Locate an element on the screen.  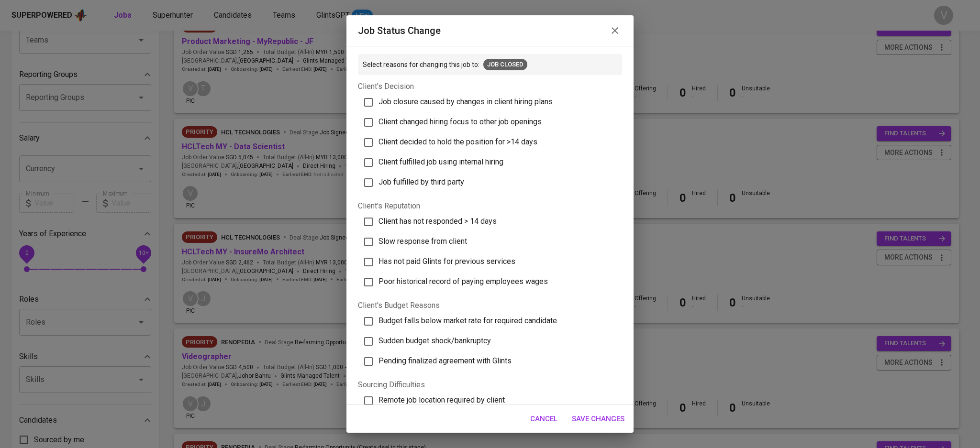
p: Client's Decision is located at coordinates (490, 87).